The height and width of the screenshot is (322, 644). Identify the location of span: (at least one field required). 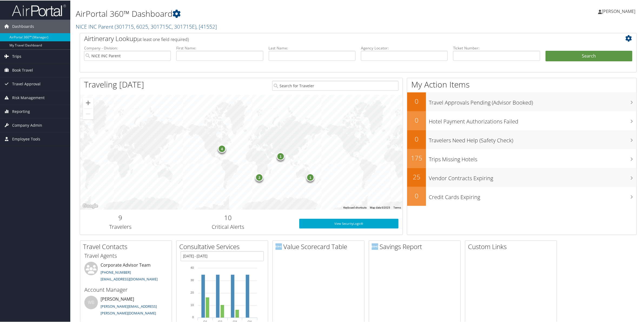
(163, 39).